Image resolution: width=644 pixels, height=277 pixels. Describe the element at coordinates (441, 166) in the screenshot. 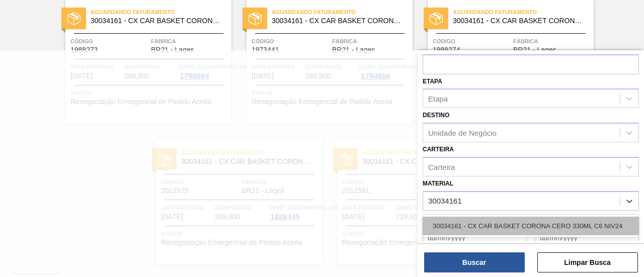

I see `div: Carteira` at that location.